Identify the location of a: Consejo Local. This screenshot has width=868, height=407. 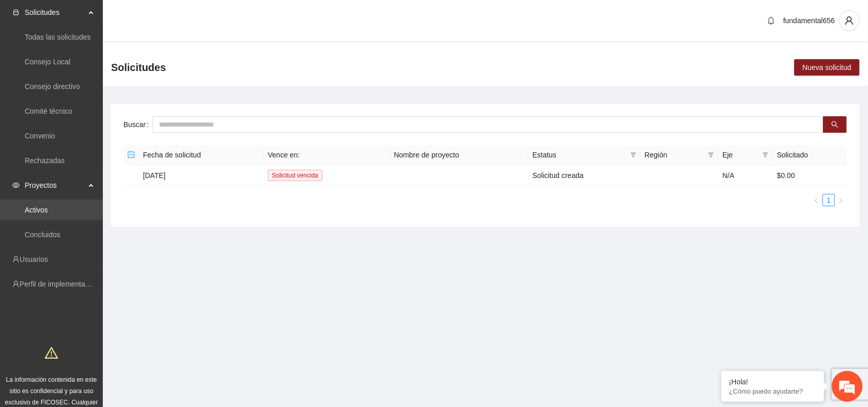
(48, 62).